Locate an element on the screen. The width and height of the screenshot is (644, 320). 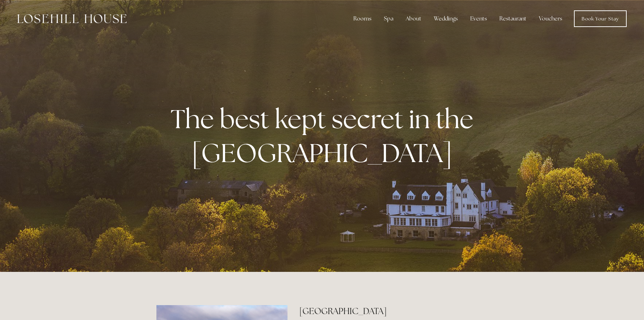
div: Weddings is located at coordinates (445, 19).